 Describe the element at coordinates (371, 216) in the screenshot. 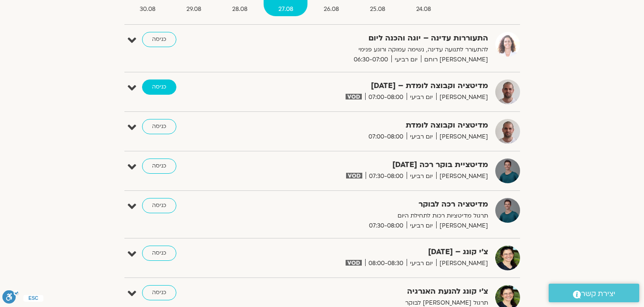

I see `p: תרגול מדיטציות רכות לתחילת היום` at that location.